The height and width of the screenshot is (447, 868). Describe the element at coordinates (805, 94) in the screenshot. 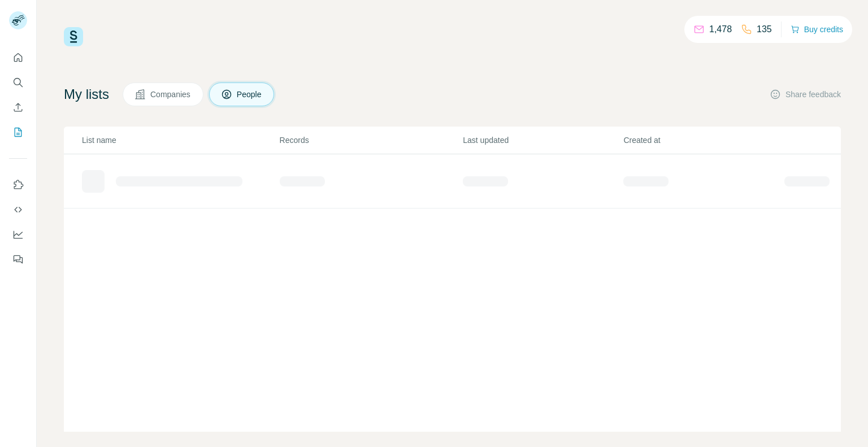

I see `button: Share feedback` at that location.